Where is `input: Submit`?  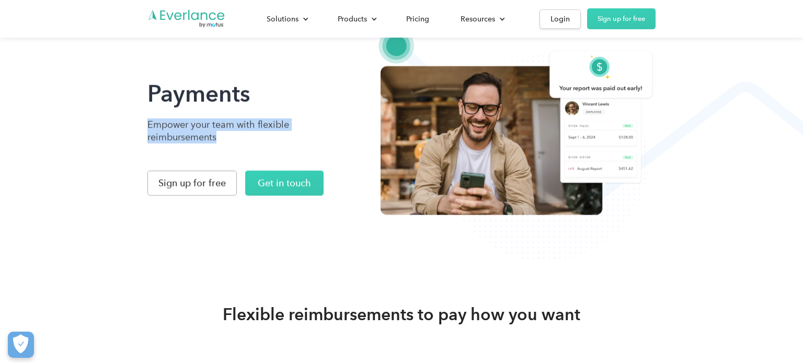 input: Submit is located at coordinates (136, 63).